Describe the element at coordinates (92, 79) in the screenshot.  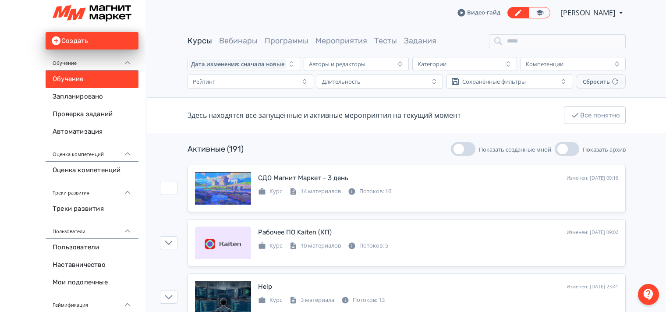
I see `a: Обучение` at that location.